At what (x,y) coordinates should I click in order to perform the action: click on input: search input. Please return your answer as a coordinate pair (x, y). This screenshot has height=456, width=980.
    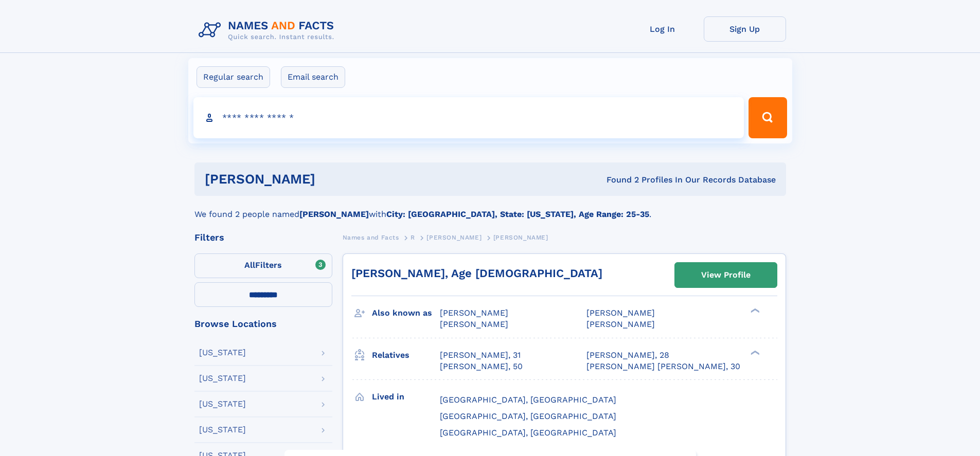
    Looking at the image, I should click on (468, 117).